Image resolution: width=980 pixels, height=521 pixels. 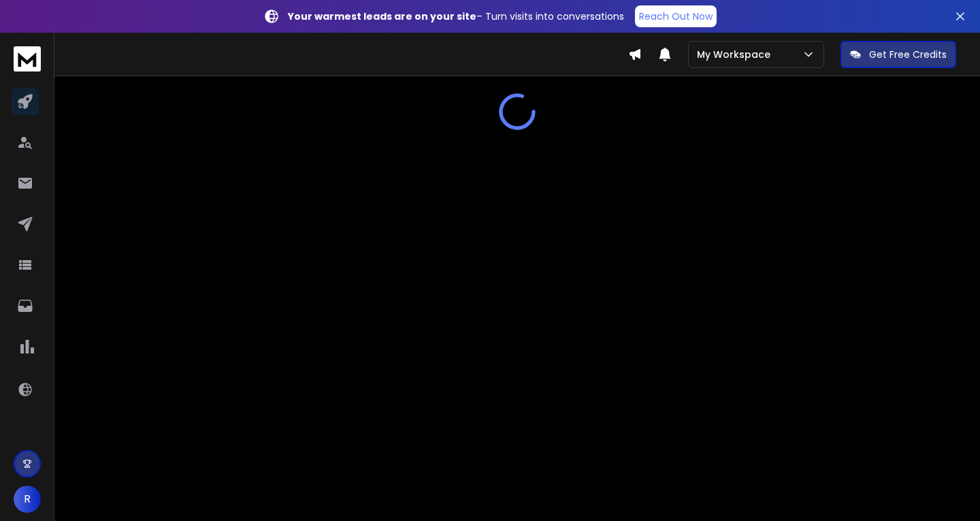 I want to click on p: – Turn visits into conversations, so click(x=456, y=17).